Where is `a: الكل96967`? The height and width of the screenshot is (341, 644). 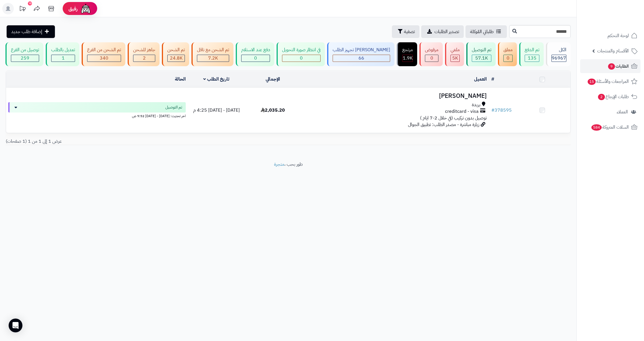
a: الكل96967 is located at coordinates (558, 54).